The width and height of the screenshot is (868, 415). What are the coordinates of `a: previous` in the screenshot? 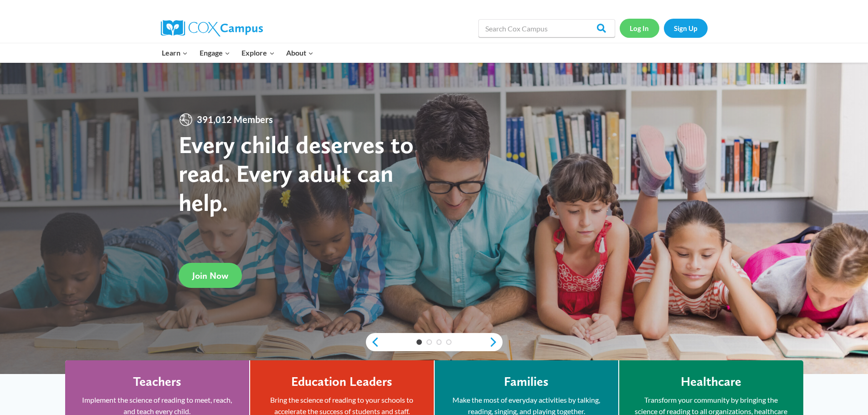 It's located at (373, 342).